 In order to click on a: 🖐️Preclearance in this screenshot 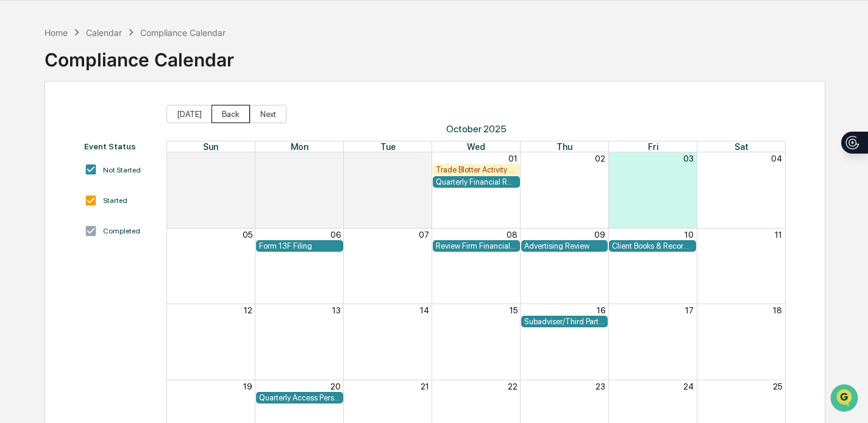, I will do `click(45, 160)`.